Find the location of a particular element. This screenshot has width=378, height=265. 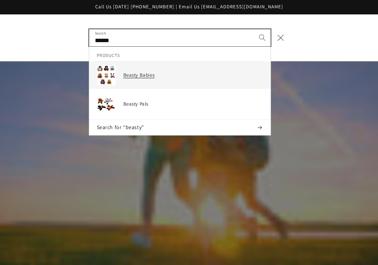

a: Beasty Babies is located at coordinates (180, 75).